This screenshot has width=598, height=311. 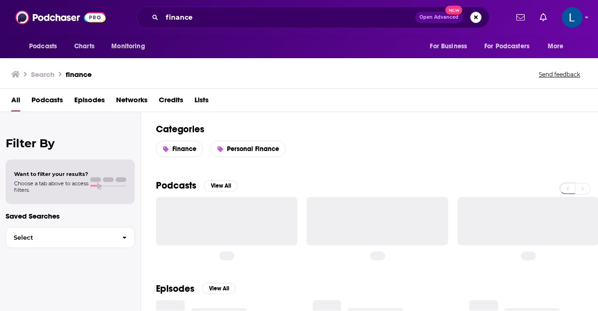 What do you see at coordinates (84, 46) in the screenshot?
I see `a: Charts` at bounding box center [84, 46].